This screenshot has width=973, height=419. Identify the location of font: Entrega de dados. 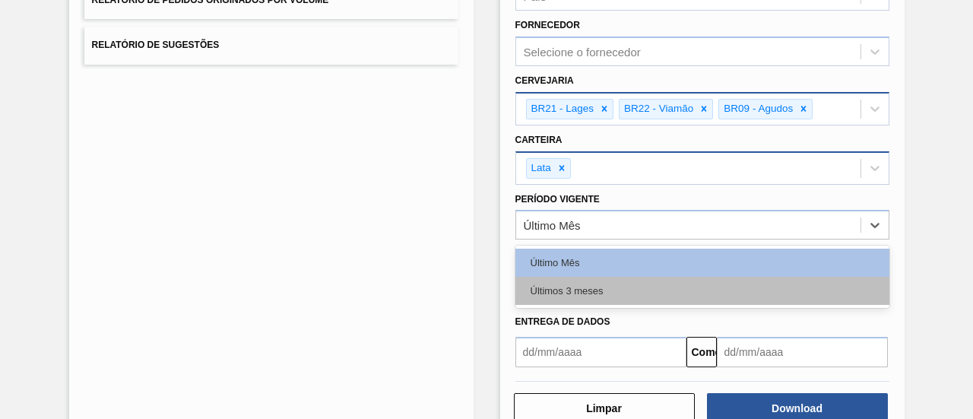
(563, 322).